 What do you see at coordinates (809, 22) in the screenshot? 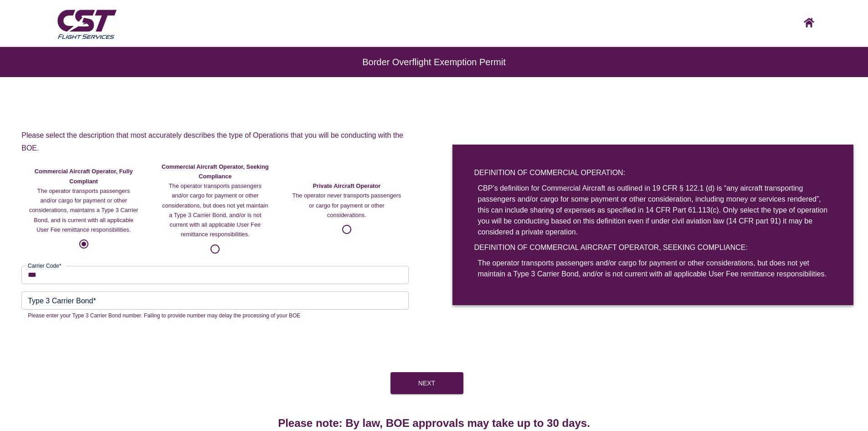
I see `img: CST logo, click here to go home screen` at bounding box center [809, 22].